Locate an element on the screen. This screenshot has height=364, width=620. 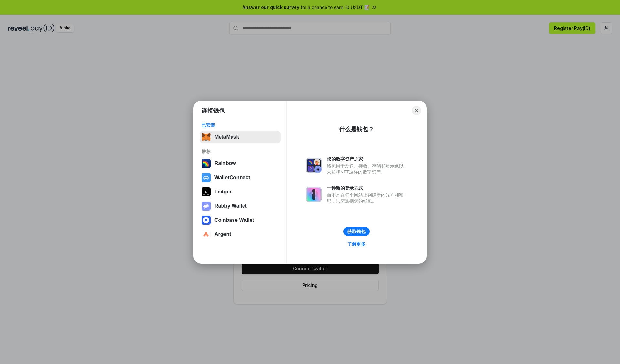
img: svg+xml,%3Csvg%20fill%3D%22none%22%20height%3D%2233%22%20viewBox%3D%220%200%2035%2033%22%20width%... is located at coordinates (206, 137).